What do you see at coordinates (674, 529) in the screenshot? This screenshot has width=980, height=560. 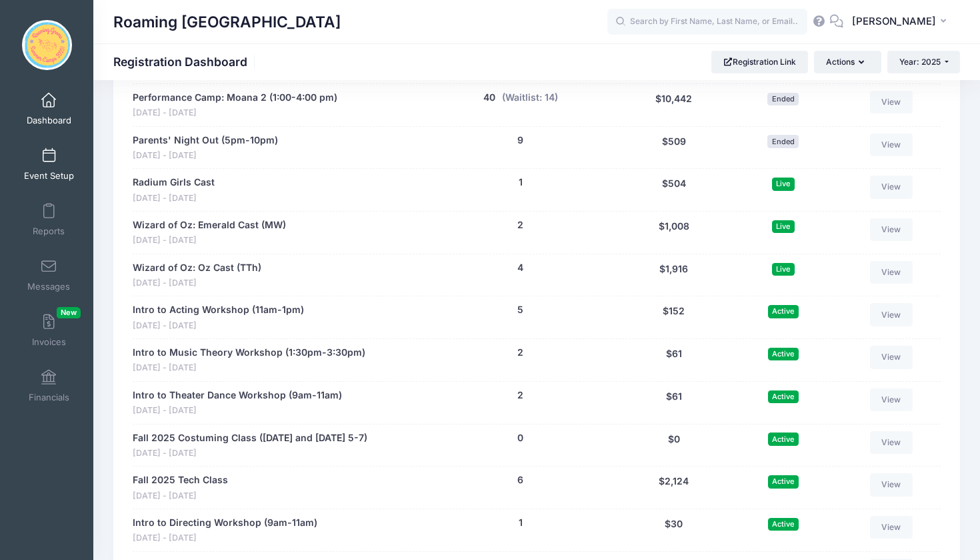 I see `div: $30` at bounding box center [674, 529].